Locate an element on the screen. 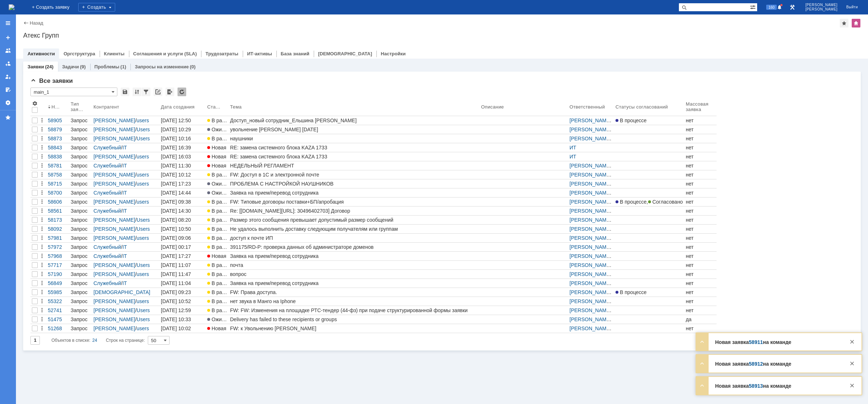  div: доступ к почте ИП is located at coordinates (354, 238).